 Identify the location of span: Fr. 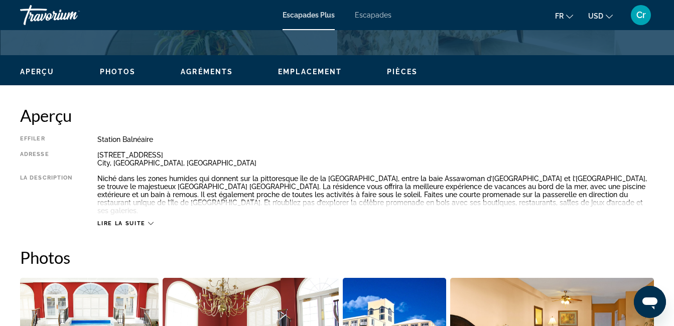
(559, 16).